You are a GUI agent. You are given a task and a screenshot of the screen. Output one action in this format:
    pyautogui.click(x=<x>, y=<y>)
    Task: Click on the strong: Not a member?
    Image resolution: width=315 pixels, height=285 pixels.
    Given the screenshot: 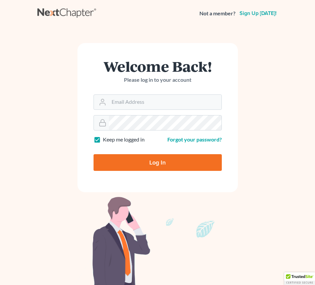 What is the action you would take?
    pyautogui.click(x=217, y=13)
    